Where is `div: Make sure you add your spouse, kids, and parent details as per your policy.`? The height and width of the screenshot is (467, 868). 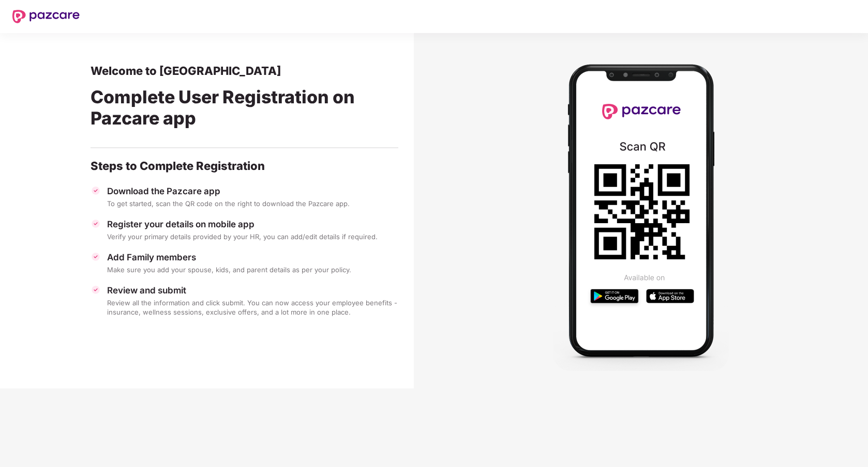 div: Make sure you add your spouse, kids, and parent details as per your policy. is located at coordinates (252, 270).